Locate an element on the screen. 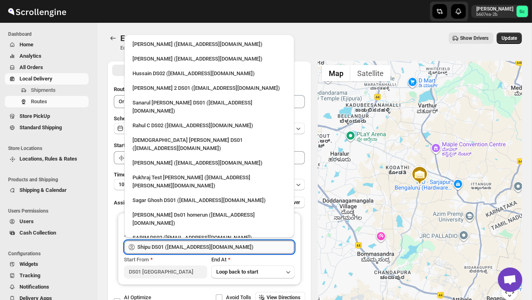  span: Start Location (Warehouse) is located at coordinates (146, 145).